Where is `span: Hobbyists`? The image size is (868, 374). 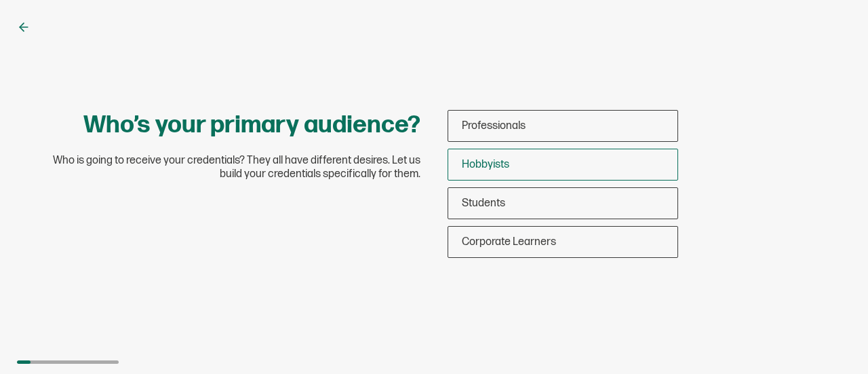
span: Hobbyists is located at coordinates (485, 164).